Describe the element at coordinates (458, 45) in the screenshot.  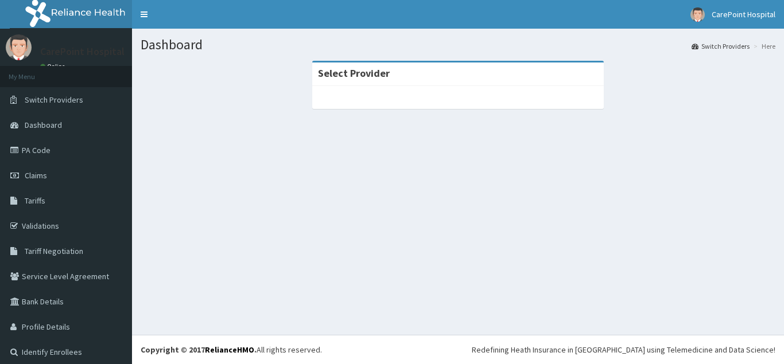
I see `h1: Dashboard` at that location.